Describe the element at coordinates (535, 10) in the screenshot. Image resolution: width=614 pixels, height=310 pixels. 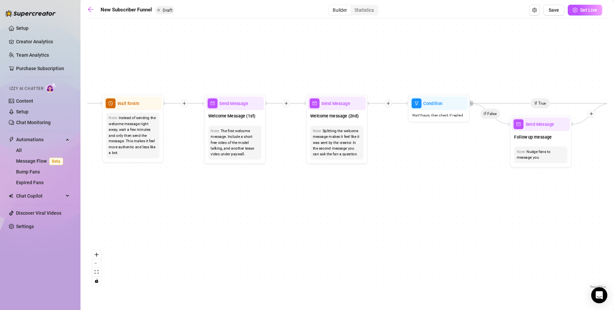
I see `span: setting` at that location.